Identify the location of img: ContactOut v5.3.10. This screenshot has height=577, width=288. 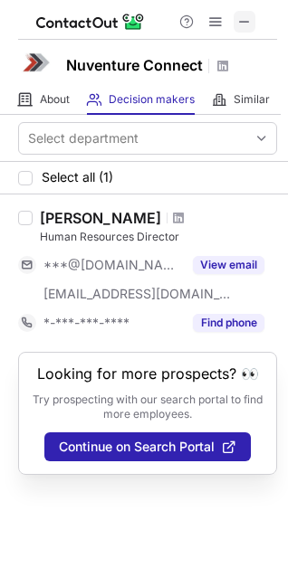
(90, 22).